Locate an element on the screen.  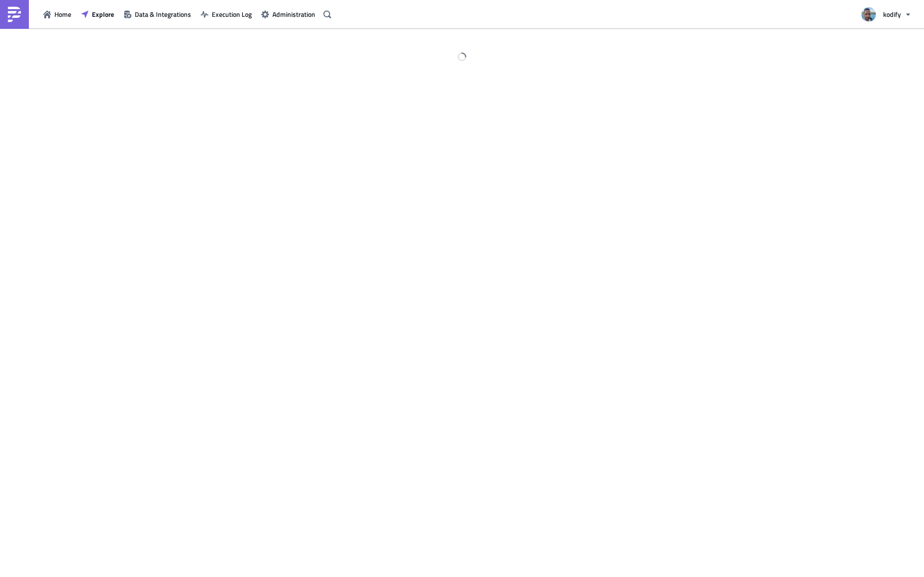
span: Administration is located at coordinates (294, 14).